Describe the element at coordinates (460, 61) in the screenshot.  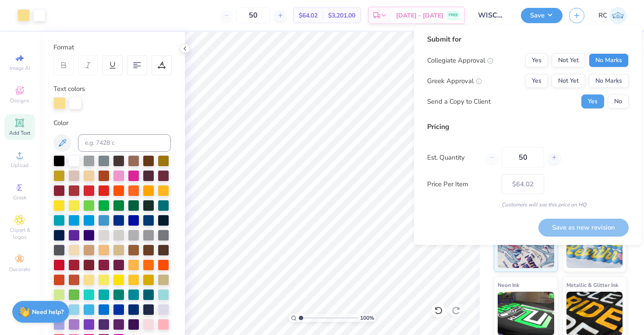
I see `div: Collegiate Approval` at that location.